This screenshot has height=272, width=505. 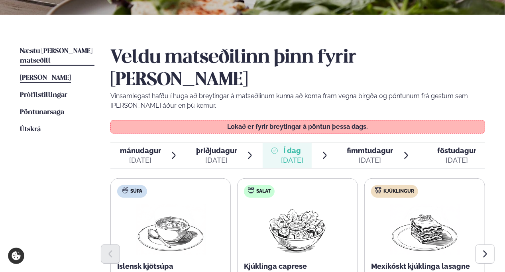 What do you see at coordinates (292, 151) in the screenshot?
I see `span: Í dag` at bounding box center [292, 151].